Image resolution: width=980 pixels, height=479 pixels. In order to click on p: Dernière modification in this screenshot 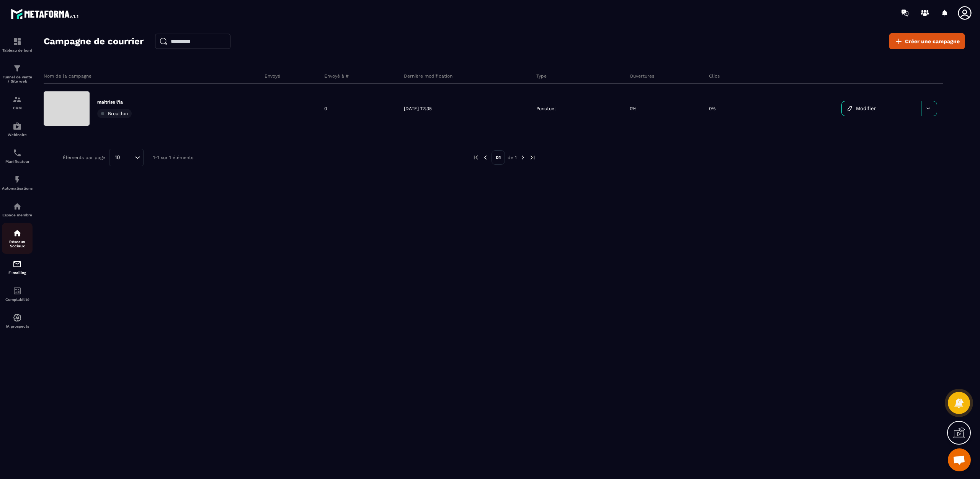, I will do `click(428, 76)`.